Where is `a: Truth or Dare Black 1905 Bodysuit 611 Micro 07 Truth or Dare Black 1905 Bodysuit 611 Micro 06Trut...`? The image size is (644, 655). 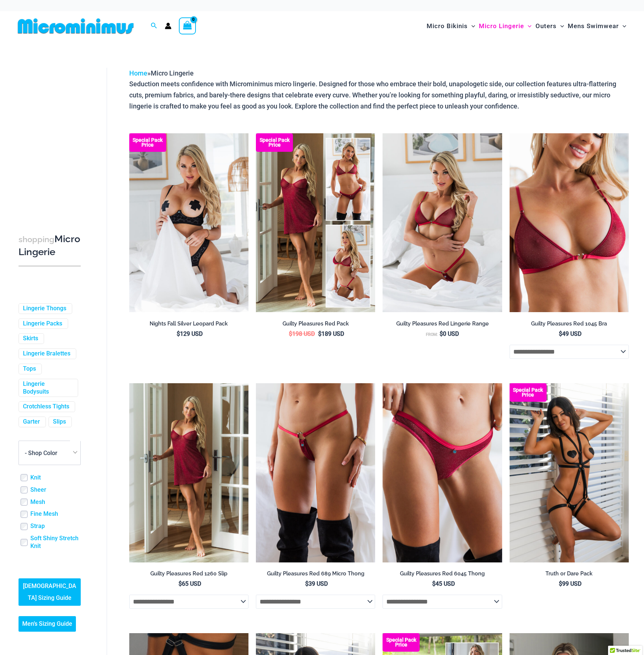
a: Truth or Dare Black 1905 Bodysuit 611 Micro 07 Truth or Dare Black 1905 Bodysuit 611 Micro 06Trut... is located at coordinates (569, 472).